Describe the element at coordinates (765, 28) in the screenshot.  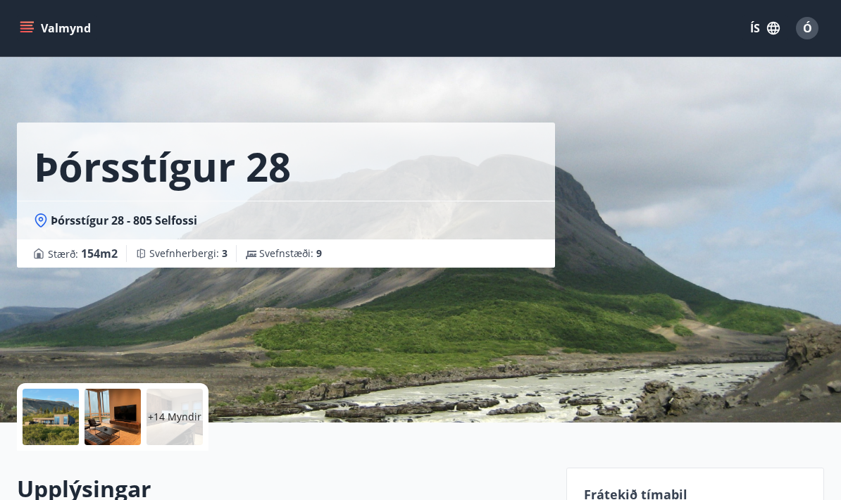
I see `button: ÍS` at that location.